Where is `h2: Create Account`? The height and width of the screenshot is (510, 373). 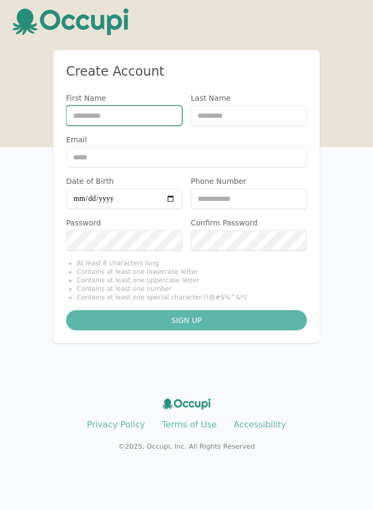
h2: Create Account is located at coordinates (187, 71).